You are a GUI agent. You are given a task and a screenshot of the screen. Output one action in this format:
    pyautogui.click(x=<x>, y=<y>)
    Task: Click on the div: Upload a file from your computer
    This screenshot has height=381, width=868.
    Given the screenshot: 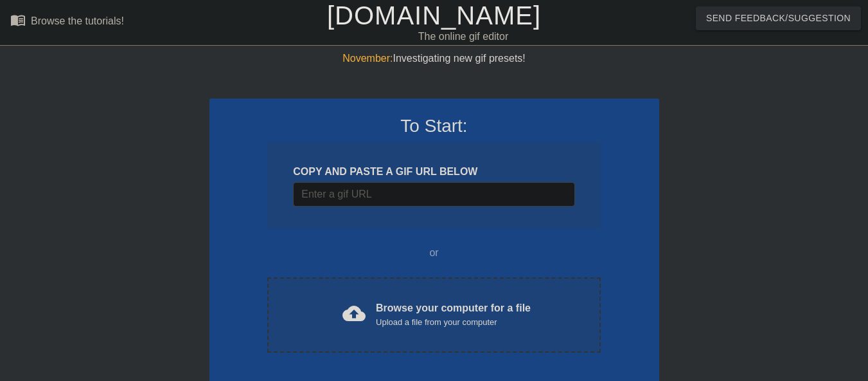 What is the action you would take?
    pyautogui.click(x=453, y=322)
    